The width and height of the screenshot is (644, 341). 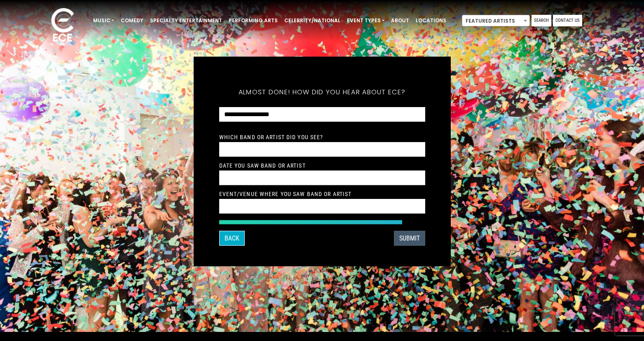 What do you see at coordinates (263, 165) in the screenshot?
I see `label: Date You Saw Band or Artist` at bounding box center [263, 165].